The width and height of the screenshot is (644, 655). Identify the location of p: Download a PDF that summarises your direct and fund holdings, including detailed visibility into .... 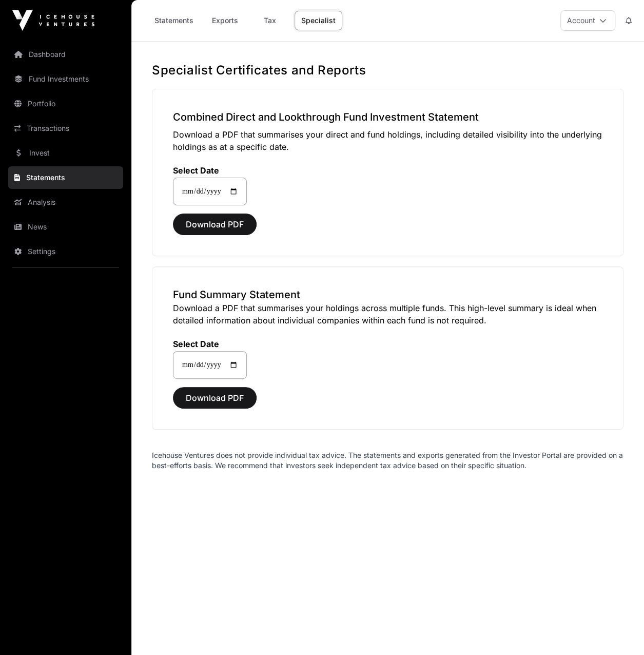
(387, 140).